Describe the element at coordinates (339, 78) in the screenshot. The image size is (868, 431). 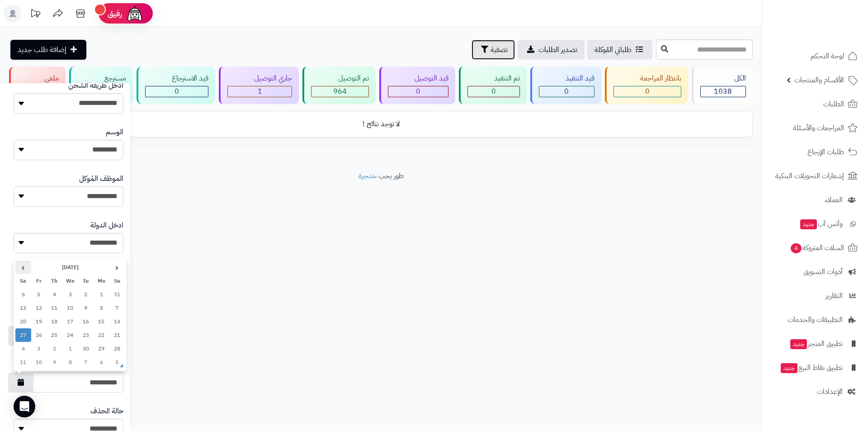
I see `div: تم التوصيل` at that location.